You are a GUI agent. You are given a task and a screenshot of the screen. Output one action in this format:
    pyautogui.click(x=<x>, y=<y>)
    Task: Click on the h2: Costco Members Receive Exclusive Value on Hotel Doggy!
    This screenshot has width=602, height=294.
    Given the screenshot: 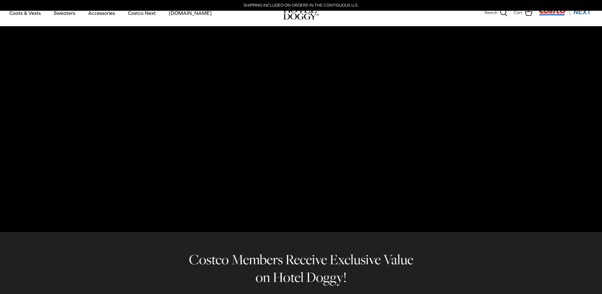 What is the action you would take?
    pyautogui.click(x=301, y=268)
    